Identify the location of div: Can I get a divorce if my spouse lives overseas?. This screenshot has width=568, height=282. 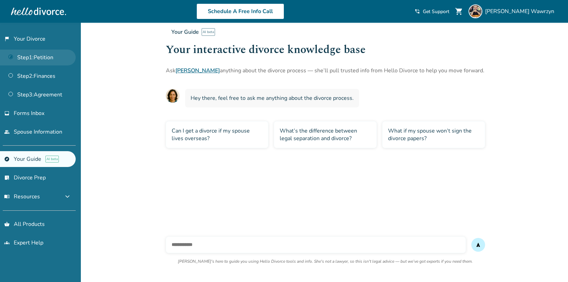
(217, 135).